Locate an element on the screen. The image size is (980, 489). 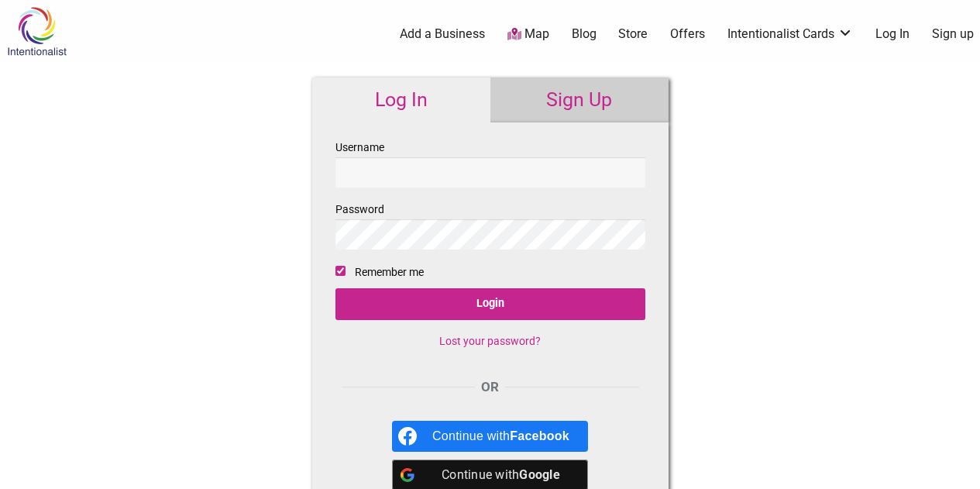
a: Add a Business is located at coordinates (443, 34).